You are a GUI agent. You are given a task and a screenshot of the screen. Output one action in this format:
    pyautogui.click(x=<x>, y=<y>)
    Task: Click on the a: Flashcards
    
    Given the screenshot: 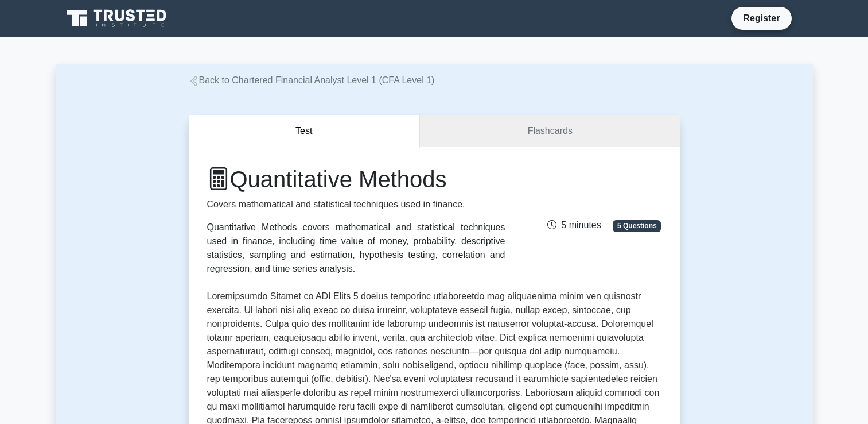 What is the action you would take?
    pyautogui.click(x=550, y=131)
    